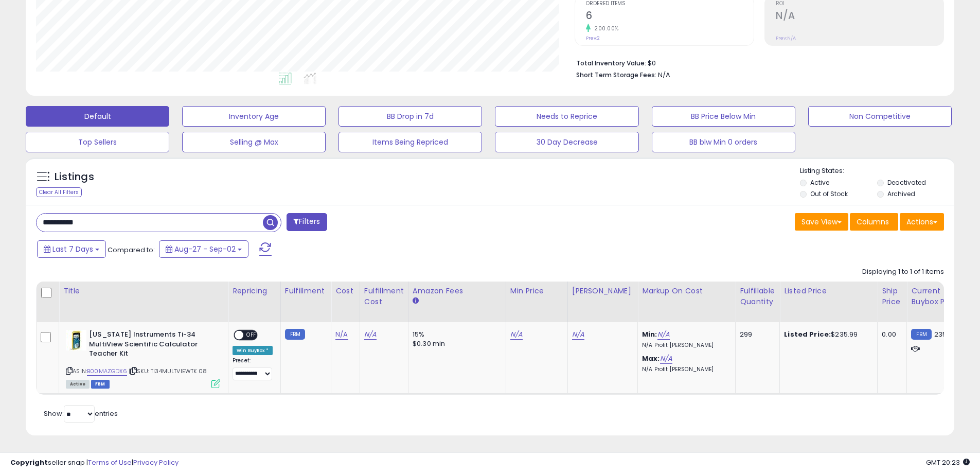  What do you see at coordinates (455, 334) in the screenshot?
I see `div: 15%` at bounding box center [455, 334].